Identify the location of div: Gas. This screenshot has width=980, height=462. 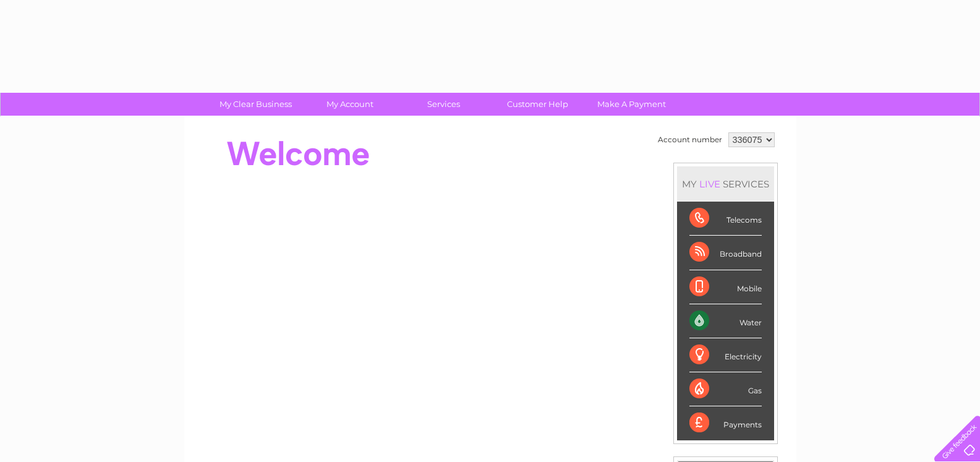
(725, 389).